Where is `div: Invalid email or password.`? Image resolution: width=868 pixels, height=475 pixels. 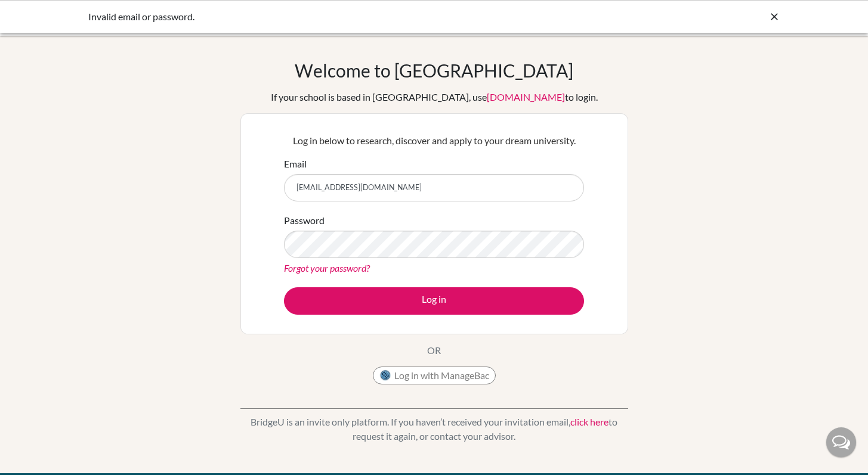
div: Invalid email or password. is located at coordinates (345, 16).